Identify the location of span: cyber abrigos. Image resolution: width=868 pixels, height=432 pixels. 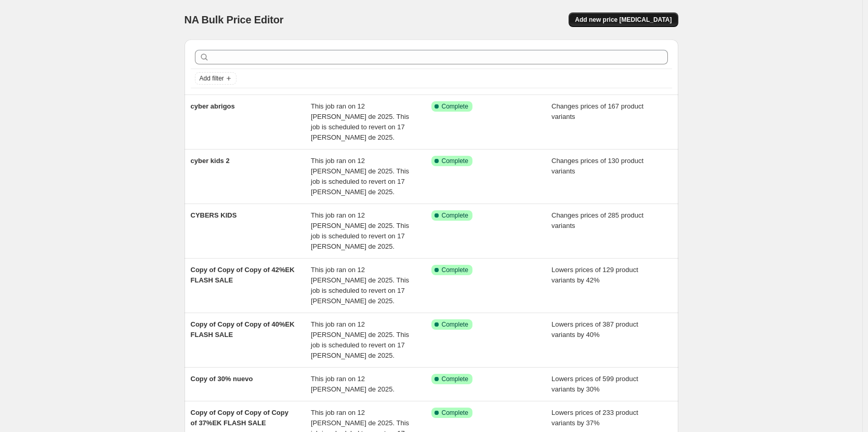
(213, 106).